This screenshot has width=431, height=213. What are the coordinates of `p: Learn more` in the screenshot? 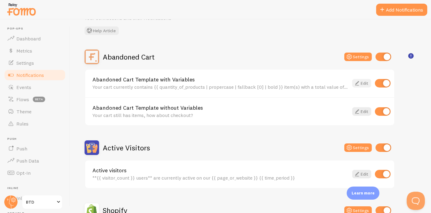 It's located at (363, 192).